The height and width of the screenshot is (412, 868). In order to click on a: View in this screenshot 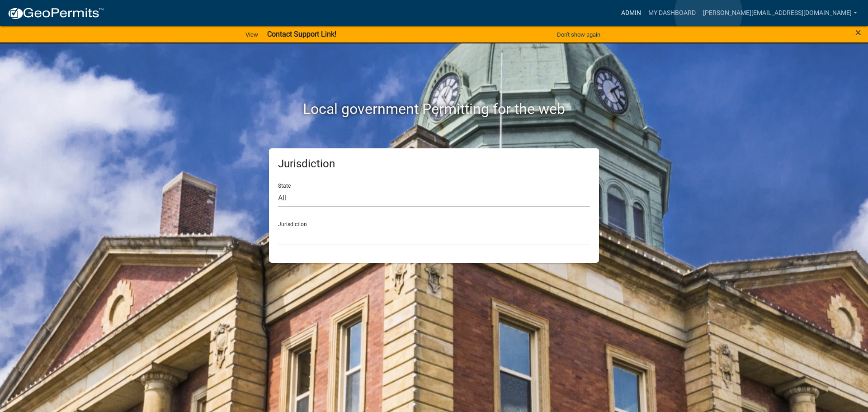, I will do `click(251, 34)`.